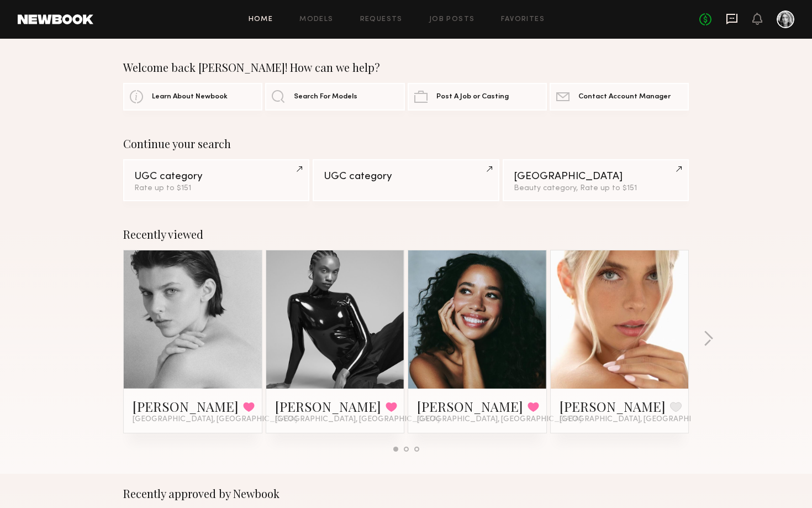 This screenshot has width=812, height=508. Describe the element at coordinates (472, 97) in the screenshot. I see `span: Post A Job or Casting` at that location.